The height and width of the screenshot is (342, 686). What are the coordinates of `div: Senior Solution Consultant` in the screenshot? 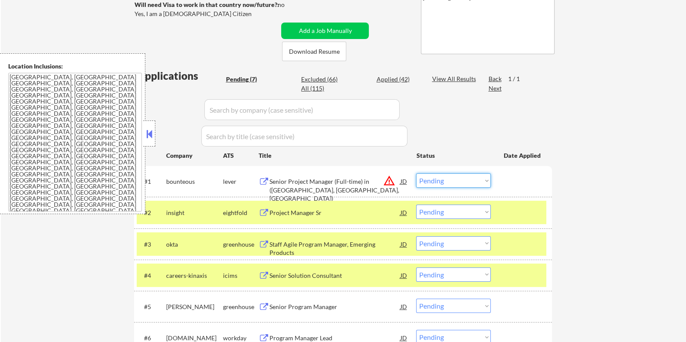 It's located at (335, 276).